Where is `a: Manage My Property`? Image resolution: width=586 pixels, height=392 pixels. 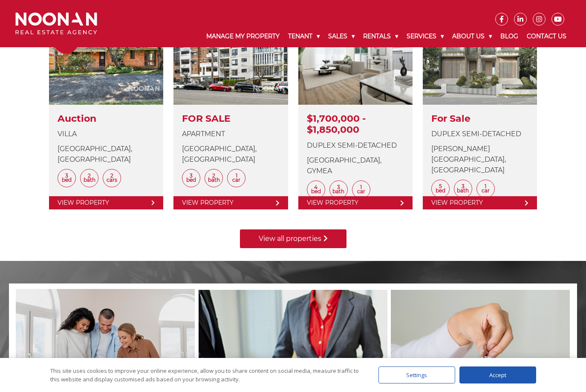 a: Manage My Property is located at coordinates (243, 36).